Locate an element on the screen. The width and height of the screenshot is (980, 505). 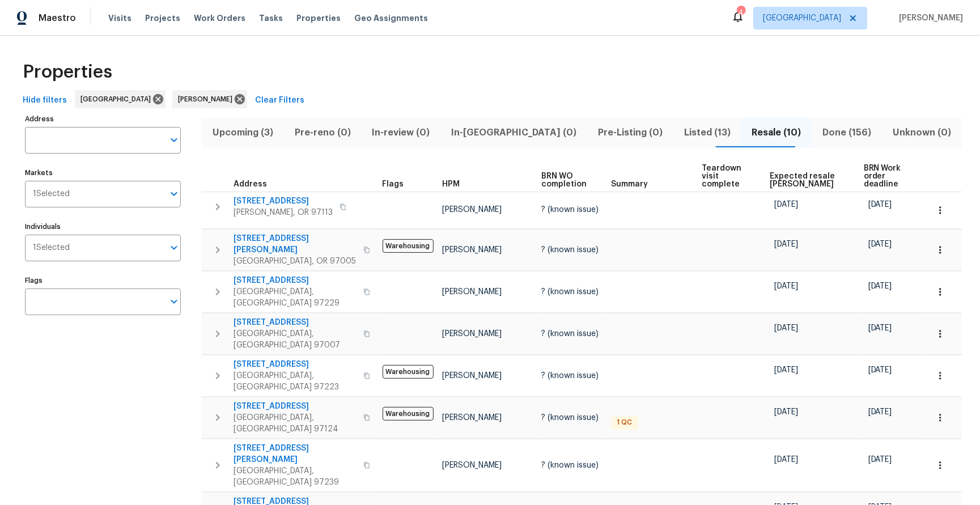
label: Address is located at coordinates (103, 119).